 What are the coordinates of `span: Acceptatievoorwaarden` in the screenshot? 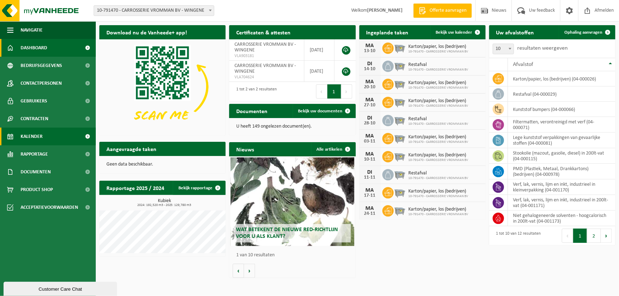 It's located at (49, 208).